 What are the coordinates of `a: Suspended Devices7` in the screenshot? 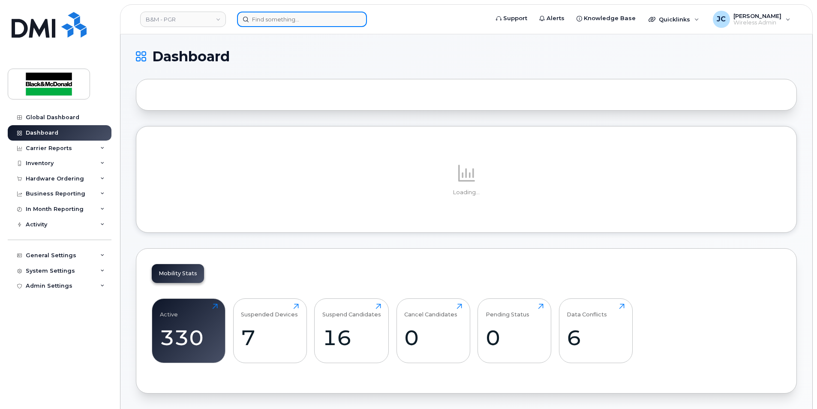 It's located at (269, 331).